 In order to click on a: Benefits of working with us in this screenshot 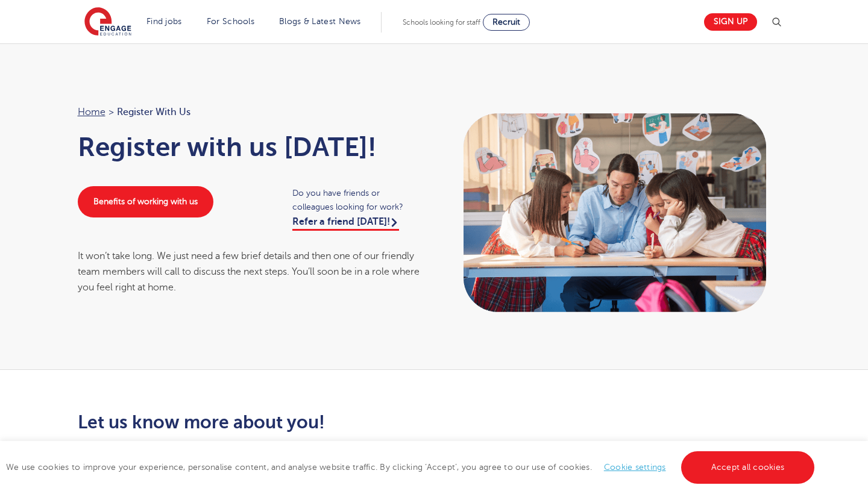, I will do `click(145, 202)`.